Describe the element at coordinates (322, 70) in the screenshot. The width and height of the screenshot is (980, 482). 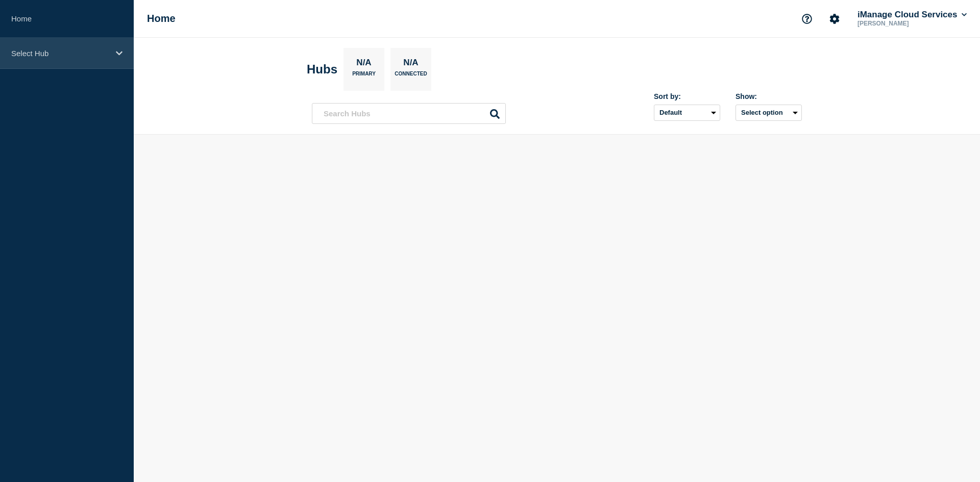
I see `h2: Hubs` at that location.